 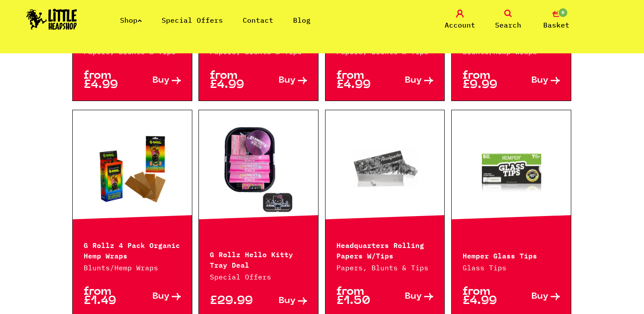 I want to click on span: 0, so click(x=563, y=13).